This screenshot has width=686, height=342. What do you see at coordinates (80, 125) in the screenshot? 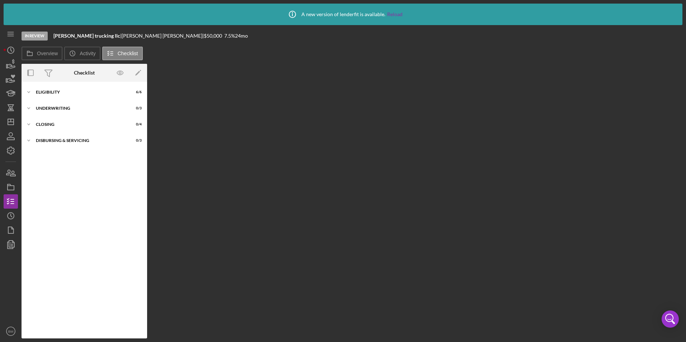
I see `div: Closing` at bounding box center [80, 125].